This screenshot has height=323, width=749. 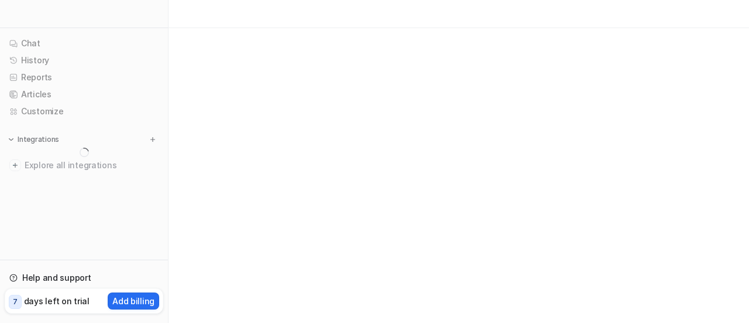 I want to click on a: Reports, so click(x=84, y=77).